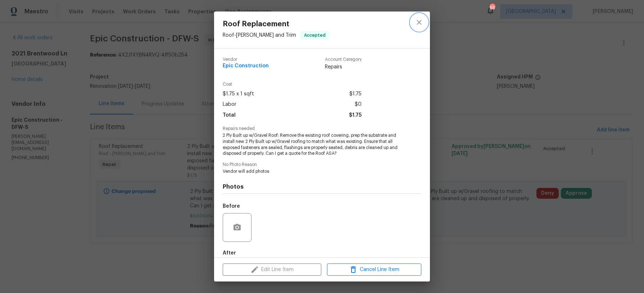 Image resolution: width=644 pixels, height=293 pixels. I want to click on span: $1.75 x 1 sqft, so click(238, 94).